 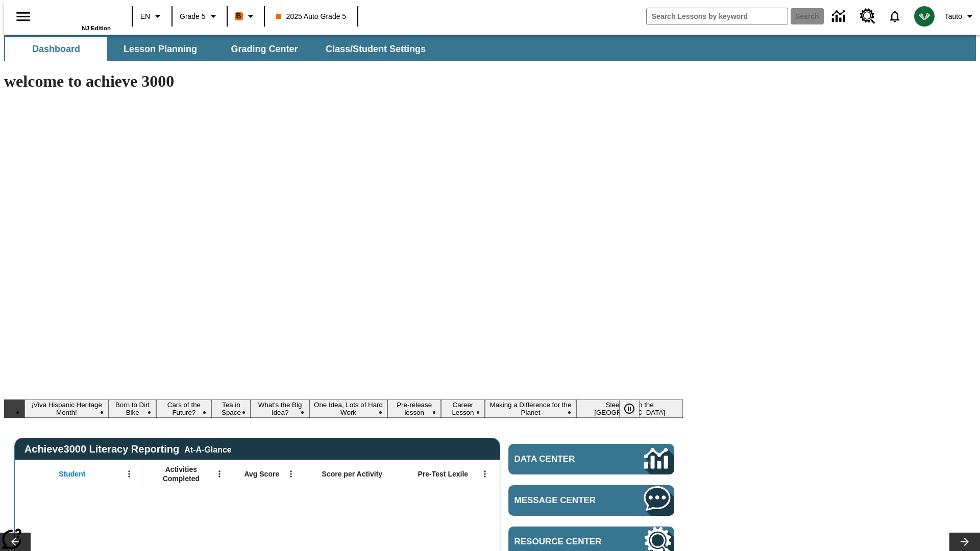 What do you see at coordinates (261, 474) in the screenshot?
I see `span: Avg Score` at bounding box center [261, 474].